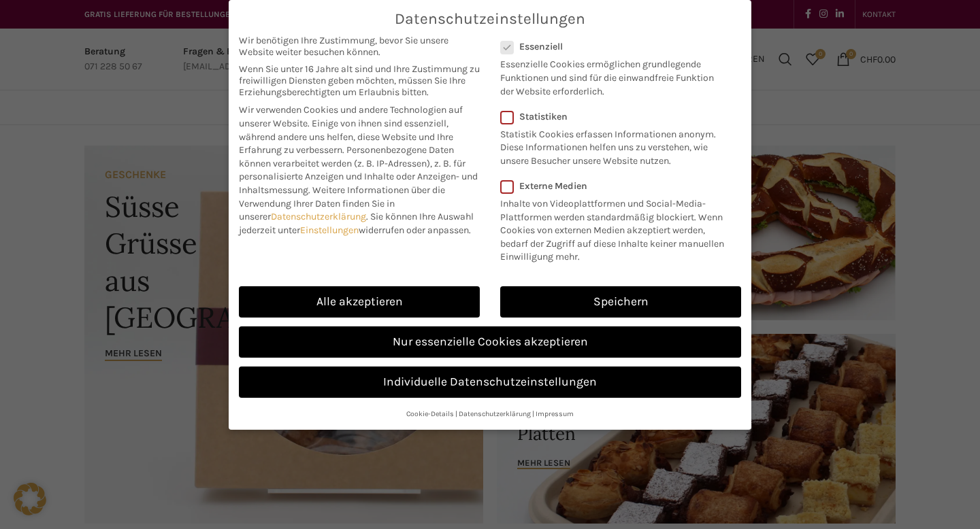 This screenshot has width=980, height=529. What do you see at coordinates (616, 185) in the screenshot?
I see `label: Externe Medien` at bounding box center [616, 185].